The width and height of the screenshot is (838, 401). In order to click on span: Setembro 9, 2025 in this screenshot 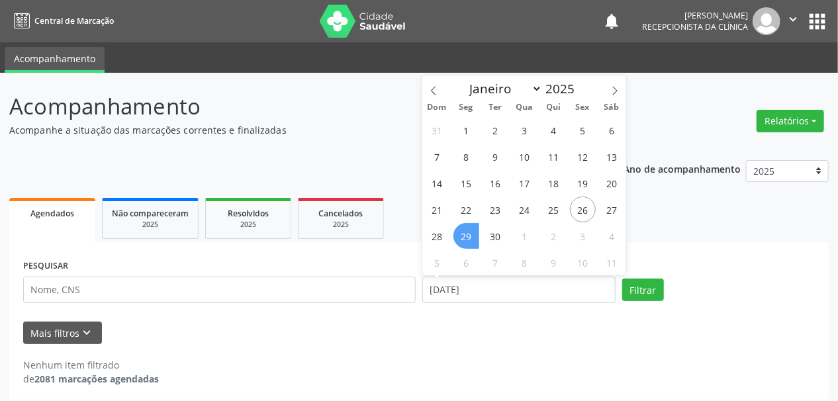, I will do `click(495, 156)`.